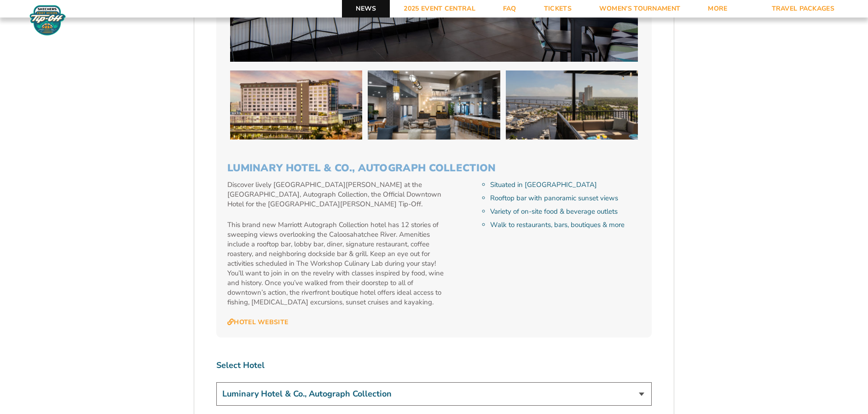 The width and height of the screenshot is (868, 414). Describe the element at coordinates (565, 211) in the screenshot. I see `li: Variety of on-site food & beverage outlets` at that location.